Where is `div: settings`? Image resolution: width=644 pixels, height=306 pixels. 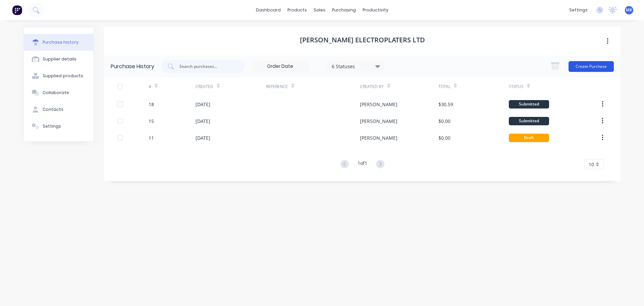
div: settings is located at coordinates (578, 10).